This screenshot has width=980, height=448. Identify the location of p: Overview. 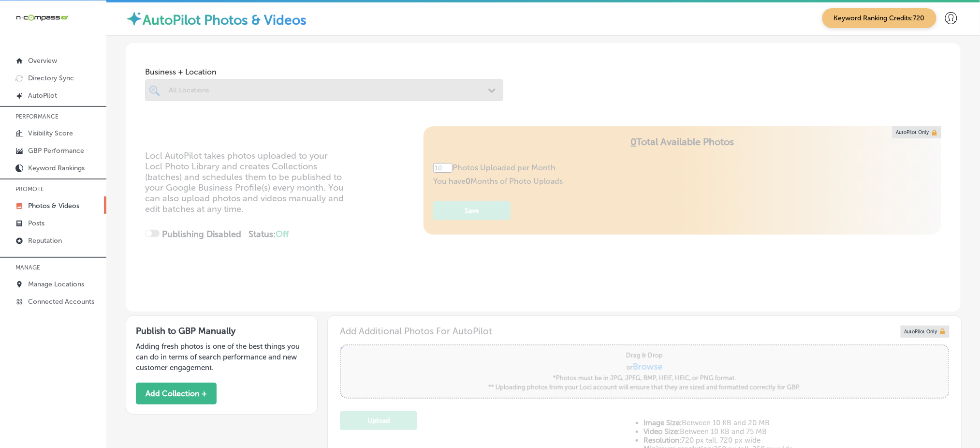
(43, 61).